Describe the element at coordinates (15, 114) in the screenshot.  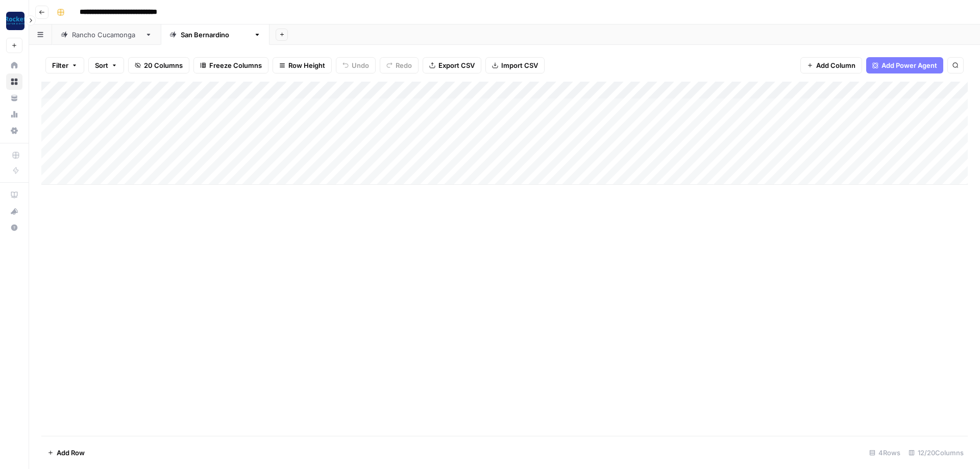
I see `a: Usage` at that location.